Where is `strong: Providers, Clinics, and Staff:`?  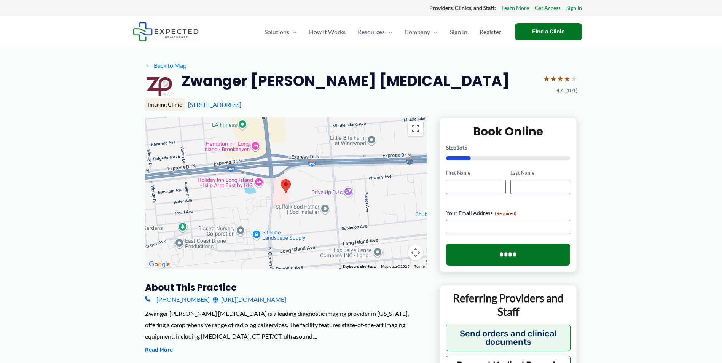 strong: Providers, Clinics, and Staff: is located at coordinates (463, 8).